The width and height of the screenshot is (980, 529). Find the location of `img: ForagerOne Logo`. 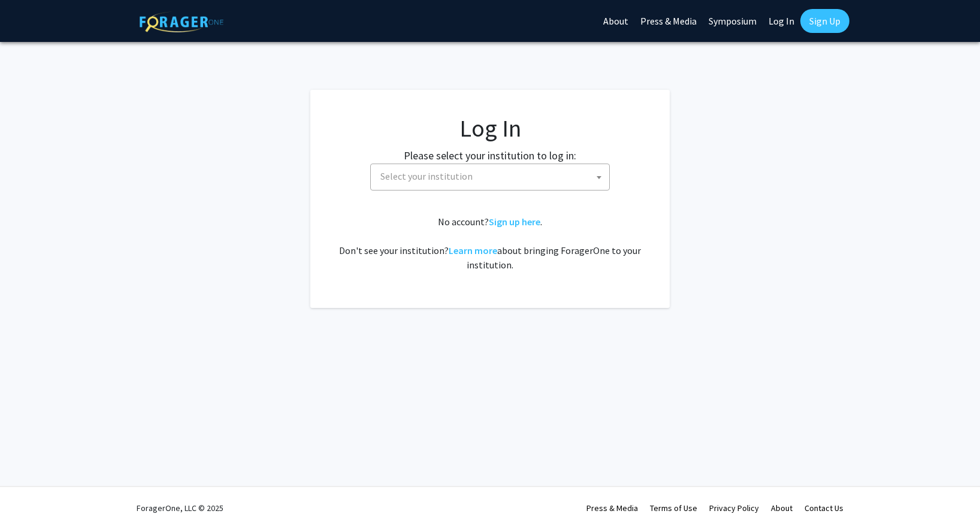

img: ForagerOne Logo is located at coordinates (181, 21).